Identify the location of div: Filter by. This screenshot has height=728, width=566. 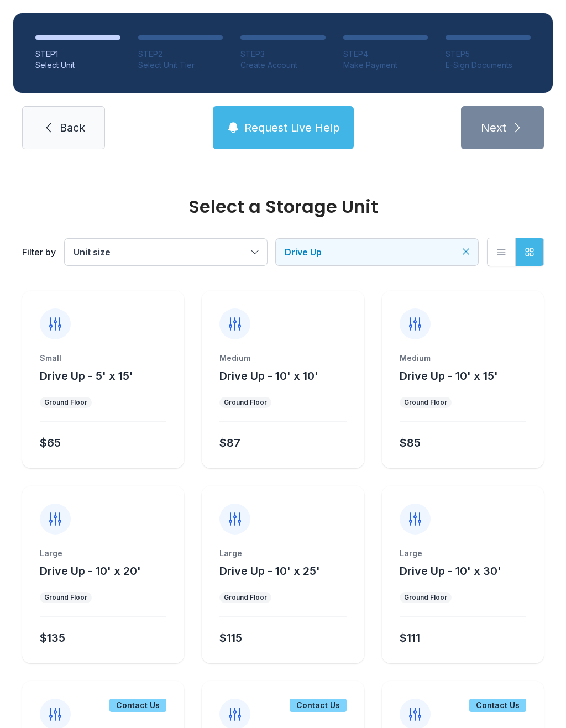
(39, 252).